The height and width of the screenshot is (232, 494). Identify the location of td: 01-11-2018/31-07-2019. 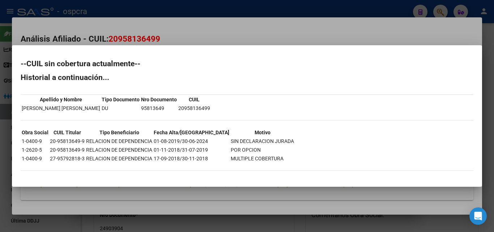
(191, 150).